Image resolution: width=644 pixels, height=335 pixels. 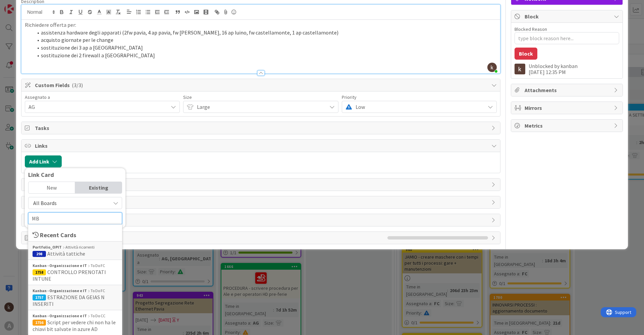 I want to click on button: Block, so click(x=526, y=54).